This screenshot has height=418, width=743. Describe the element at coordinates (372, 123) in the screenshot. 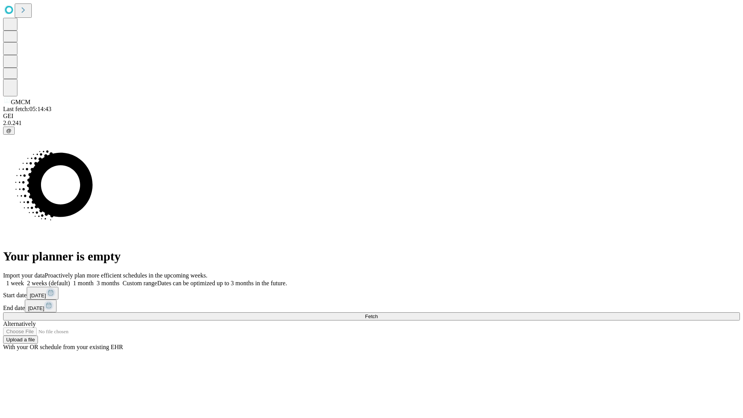

I see `div: 2.0.241` at that location.